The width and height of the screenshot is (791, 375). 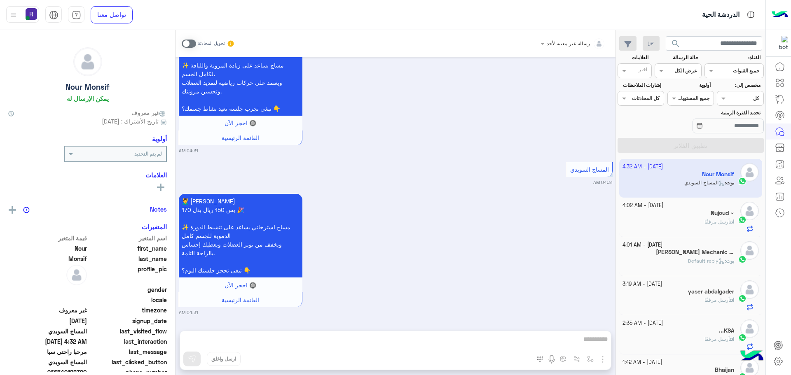 What do you see at coordinates (689, 85) in the screenshot?
I see `label: أولوية` at bounding box center [689, 85].